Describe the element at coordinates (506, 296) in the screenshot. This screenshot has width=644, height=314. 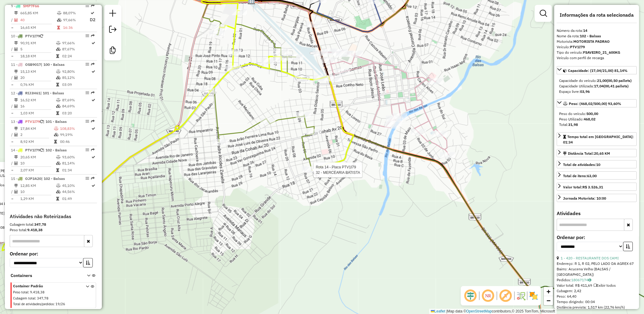
I see `span: Exibir rótulo` at that location.